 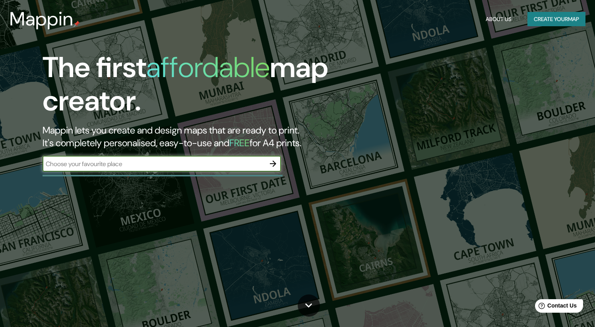 I want to click on h1: affordable, so click(x=208, y=67).